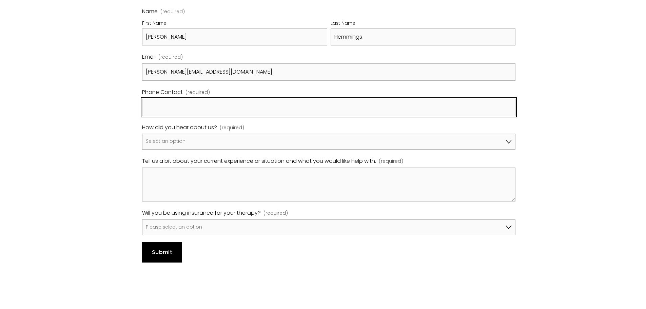  I want to click on span: Email, so click(149, 57).